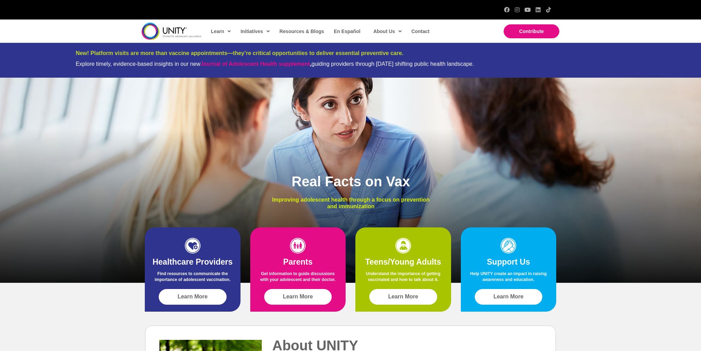 The image size is (701, 351). Describe the element at coordinates (172, 31) in the screenshot. I see `img: unity-logo-dark` at that location.